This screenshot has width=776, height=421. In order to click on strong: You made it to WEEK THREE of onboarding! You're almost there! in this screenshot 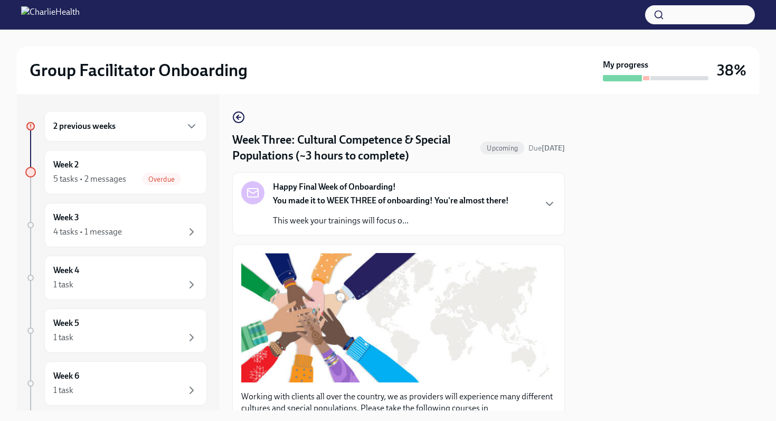, I will do `click(391, 200)`.